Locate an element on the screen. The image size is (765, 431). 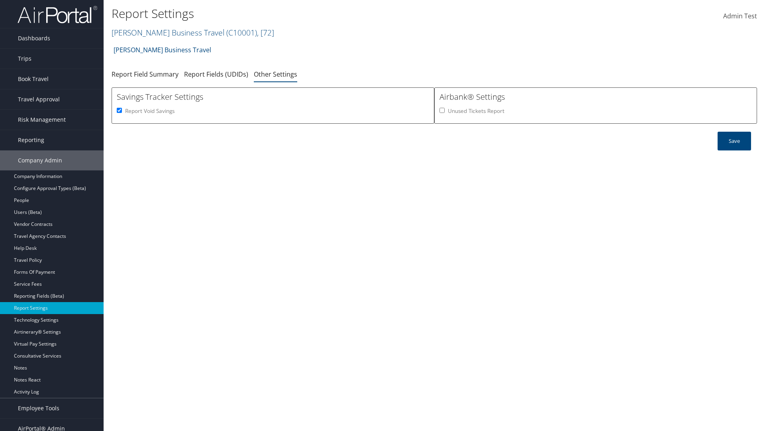
span: Dashboards is located at coordinates (34, 38).